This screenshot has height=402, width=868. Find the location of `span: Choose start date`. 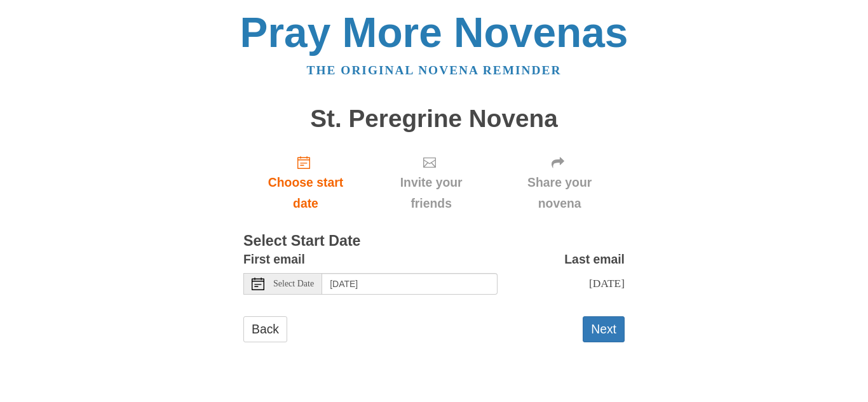

span: Choose start date is located at coordinates (305, 193).